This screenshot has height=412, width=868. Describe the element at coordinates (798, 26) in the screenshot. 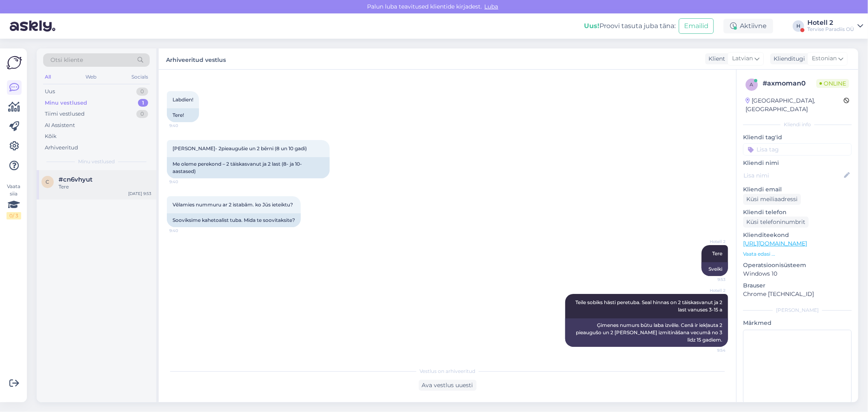

I see `div: H` at that location.